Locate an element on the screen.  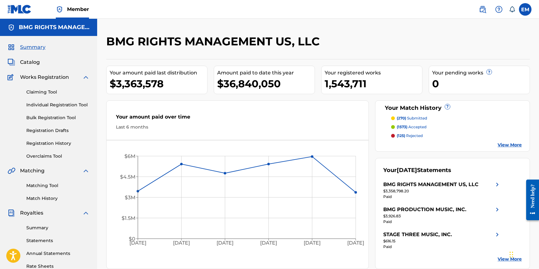
a: Registration Drafts is located at coordinates (58, 131).